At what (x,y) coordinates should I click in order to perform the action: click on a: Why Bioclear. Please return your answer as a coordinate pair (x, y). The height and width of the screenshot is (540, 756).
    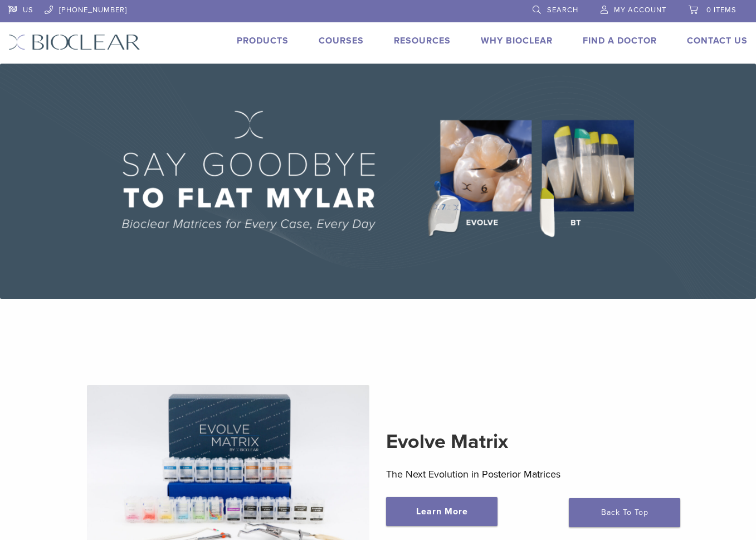
    Looking at the image, I should click on (516, 41).